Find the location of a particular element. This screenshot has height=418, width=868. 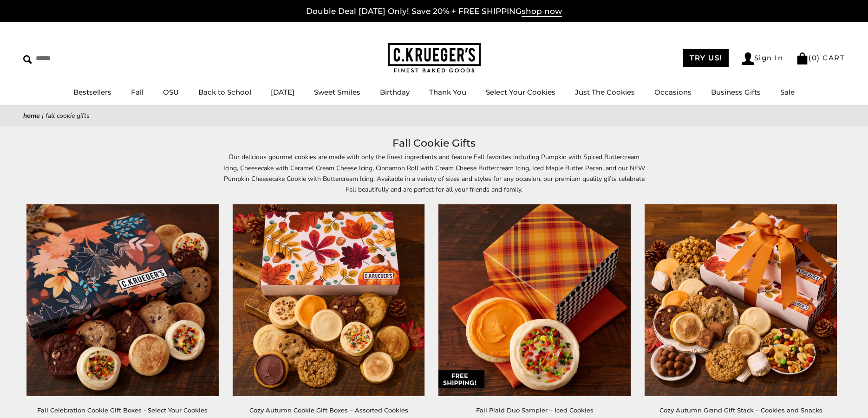

a: Home is located at coordinates (32, 116).